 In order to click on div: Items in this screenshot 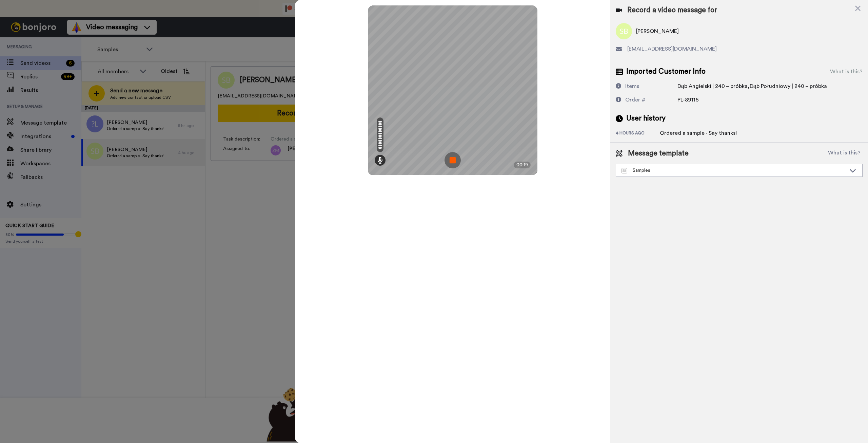, I will do `click(632, 86)`.